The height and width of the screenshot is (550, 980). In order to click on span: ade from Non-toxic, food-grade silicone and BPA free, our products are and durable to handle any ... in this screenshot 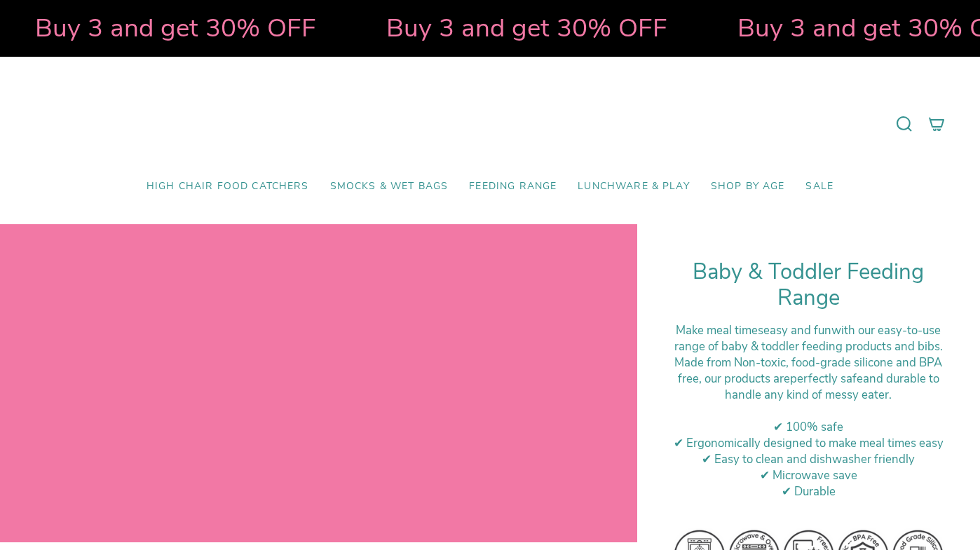, I will do `click(810, 378)`.